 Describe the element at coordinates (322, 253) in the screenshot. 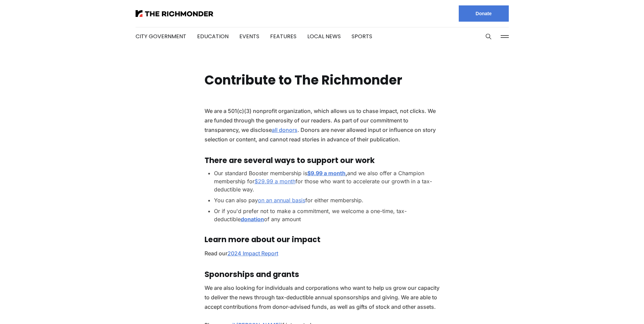

I see `p: Read our` at that location.